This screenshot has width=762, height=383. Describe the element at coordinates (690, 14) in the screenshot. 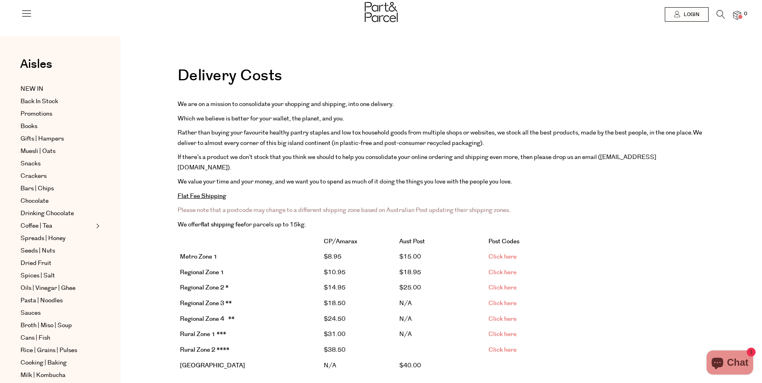

I see `span: Login` at that location.